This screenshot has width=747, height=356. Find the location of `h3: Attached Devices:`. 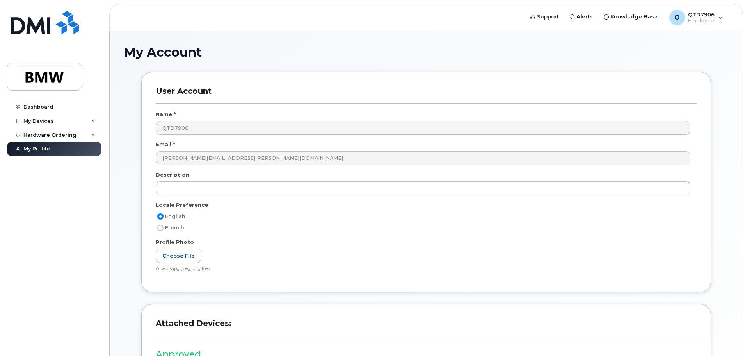

h3: Attached Devices: is located at coordinates (426, 326).